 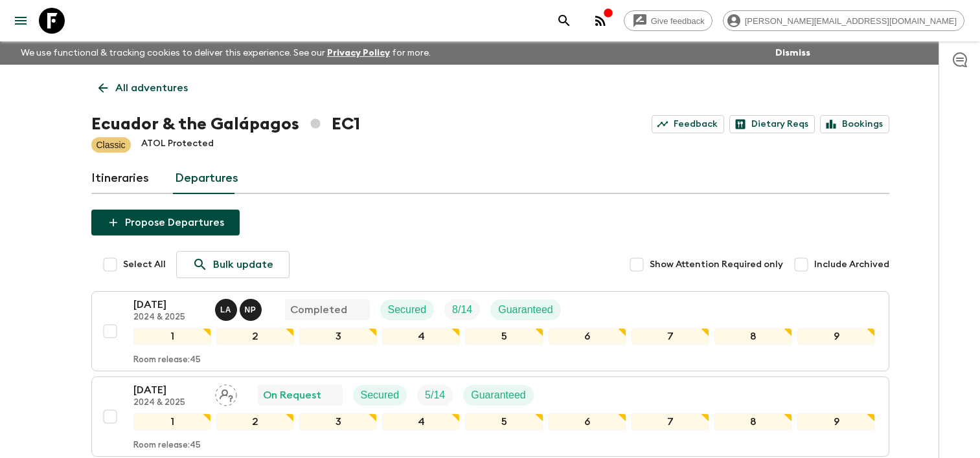 What do you see at coordinates (111, 145) in the screenshot?
I see `p: Classic` at bounding box center [111, 145].